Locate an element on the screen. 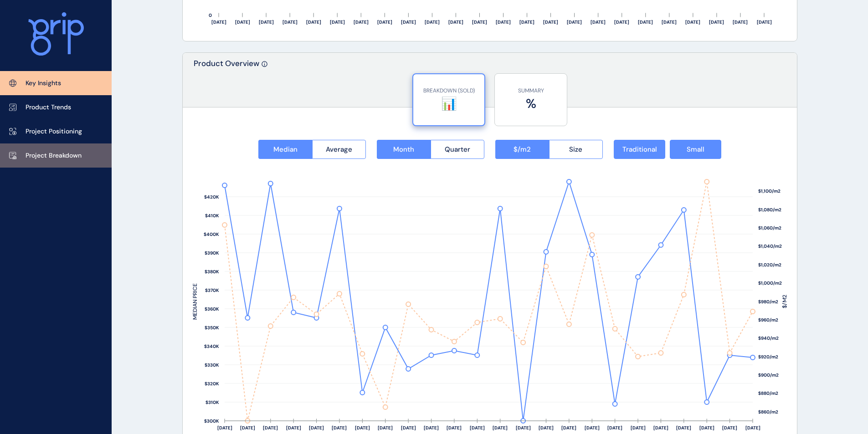 The width and height of the screenshot is (868, 434). p: Project Breakdown is located at coordinates (53, 156).